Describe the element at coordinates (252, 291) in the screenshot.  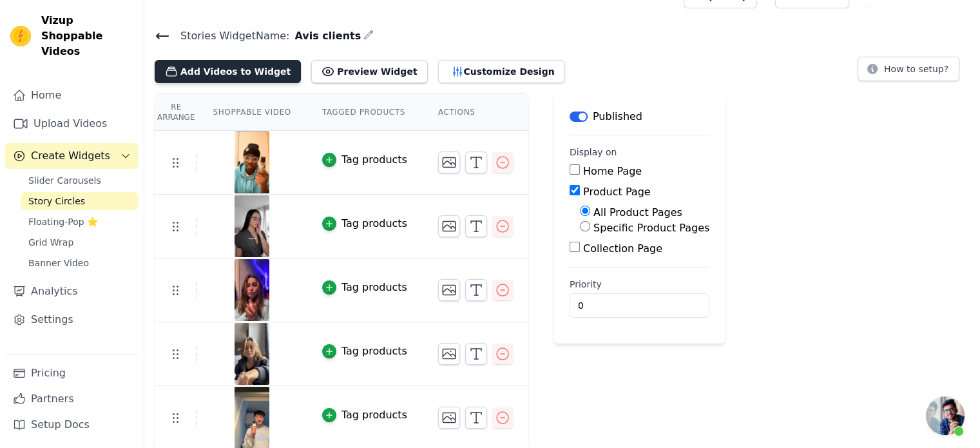
I see `img: vizup-images-053b.png` at that location.